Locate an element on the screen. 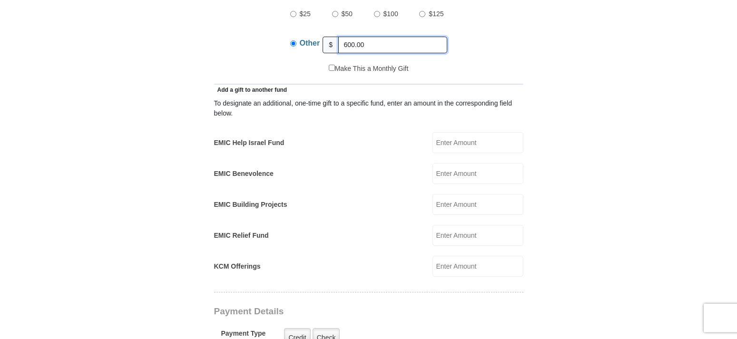 The height and width of the screenshot is (339, 737). div: To designate an additional, one-time gift to a specific fund, enter an amount in the correspondin... is located at coordinates (369, 108).